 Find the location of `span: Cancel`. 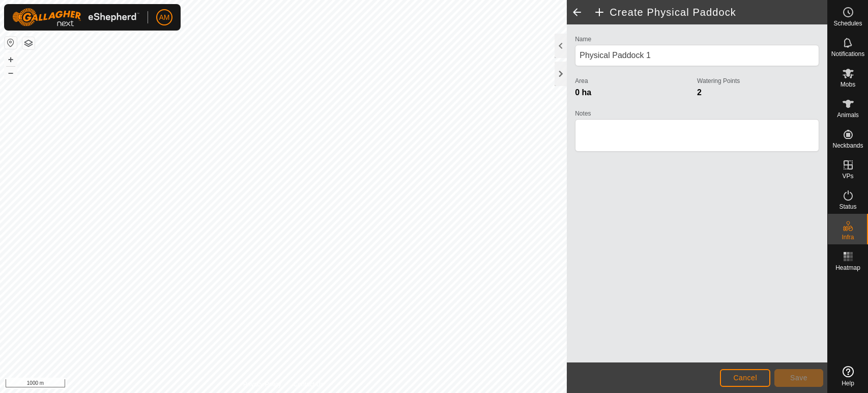

span: Cancel is located at coordinates (745, 378).